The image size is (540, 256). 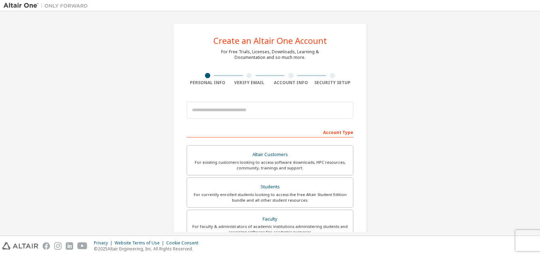 What do you see at coordinates (184, 243) in the screenshot?
I see `div: Cookie Consent` at bounding box center [184, 243].